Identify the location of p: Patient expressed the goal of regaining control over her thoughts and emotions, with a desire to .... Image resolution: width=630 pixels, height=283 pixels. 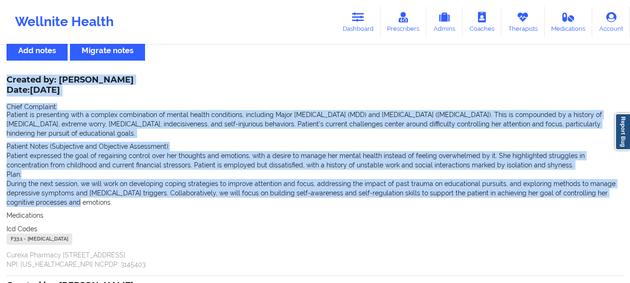
(315, 160).